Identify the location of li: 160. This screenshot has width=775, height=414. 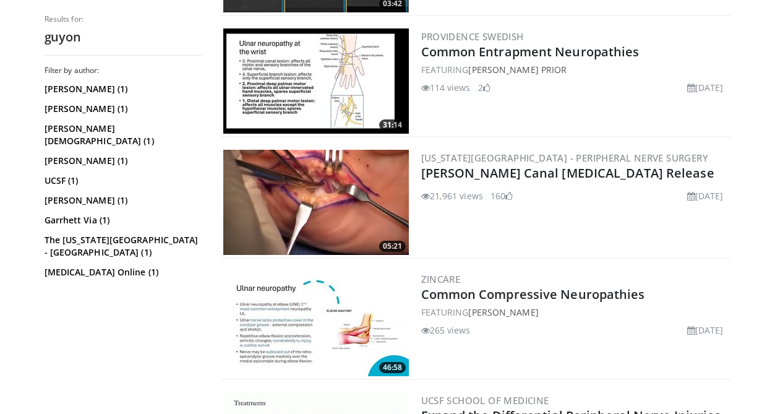
(502, 196).